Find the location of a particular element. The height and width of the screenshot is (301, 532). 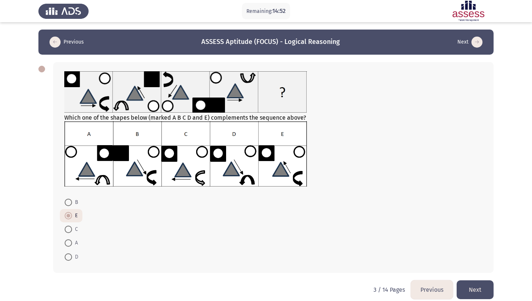

img: UkFYYV8wODFfQS5wbmcxNjkxMzA1MzI5NDQ5.png is located at coordinates (185, 92).